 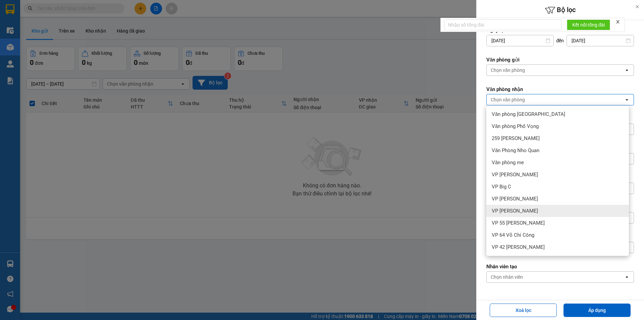 I want to click on button: Áp dụng, so click(x=598, y=310).